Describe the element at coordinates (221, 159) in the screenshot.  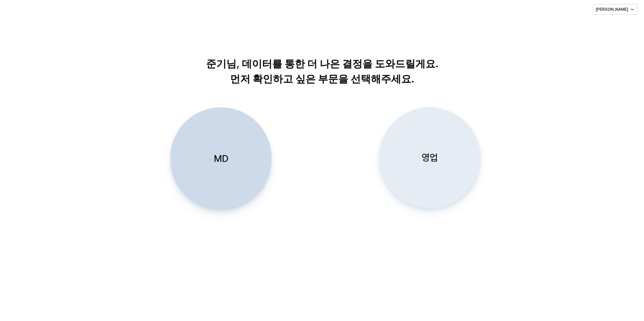
I see `button: MD` at that location.